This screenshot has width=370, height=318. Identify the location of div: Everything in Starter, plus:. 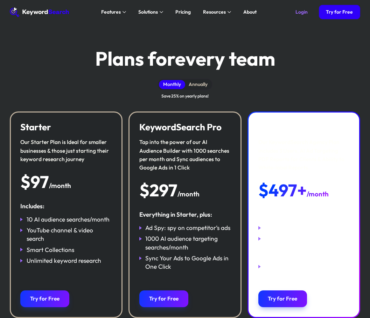
(185, 215).